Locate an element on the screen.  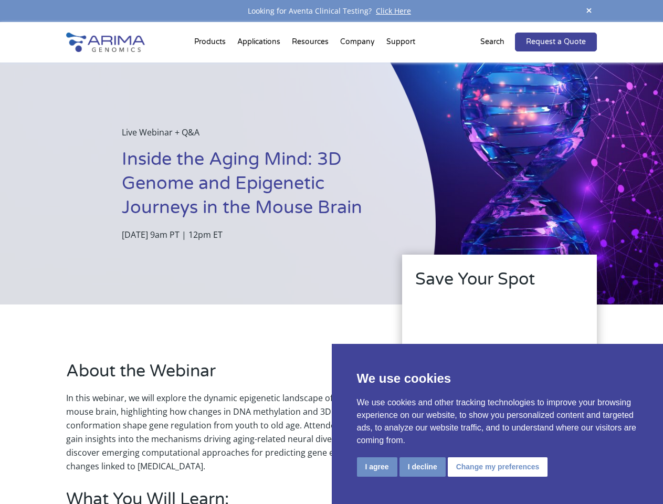
p: We use cookies is located at coordinates (498, 379).